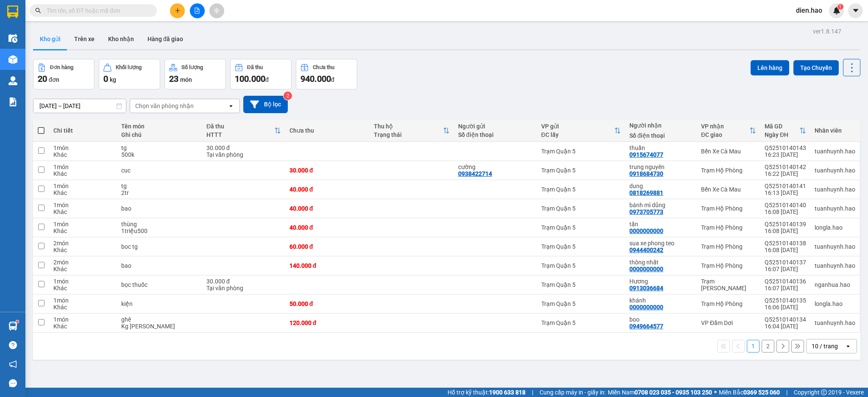  I want to click on span: 0, so click(106, 79).